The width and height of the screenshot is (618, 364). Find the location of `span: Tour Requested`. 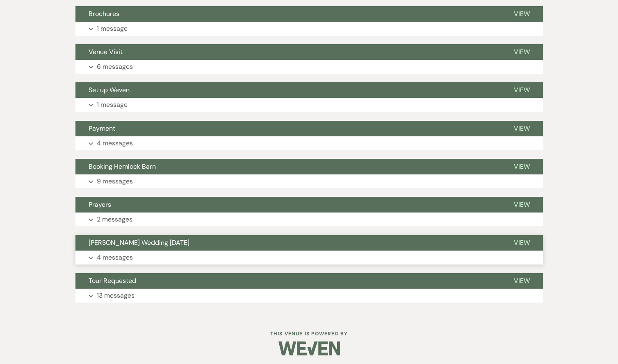

span: Tour Requested is located at coordinates (112, 280).